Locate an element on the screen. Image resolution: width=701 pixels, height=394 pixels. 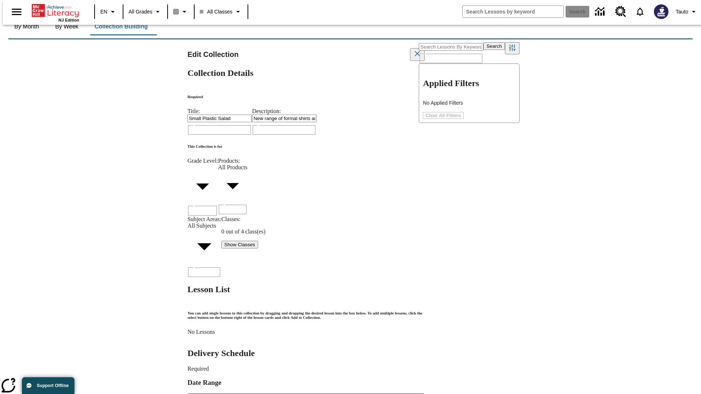
input: Description is located at coordinates (284, 118).